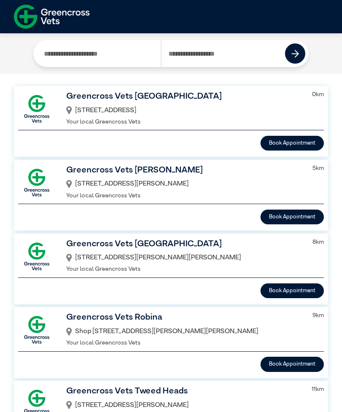 The width and height of the screenshot is (342, 412). Describe the element at coordinates (318, 316) in the screenshot. I see `p: 9 km` at that location.